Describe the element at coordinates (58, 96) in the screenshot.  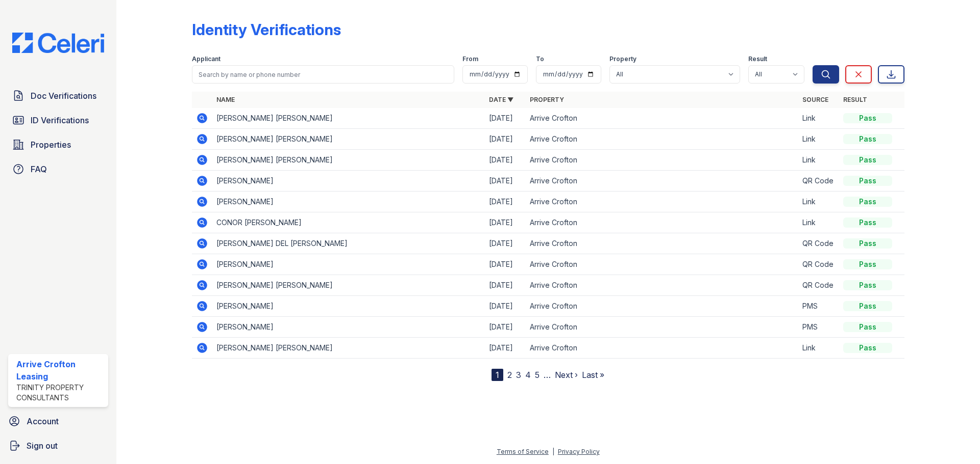
I see `a: Doc Verifications` at that location.